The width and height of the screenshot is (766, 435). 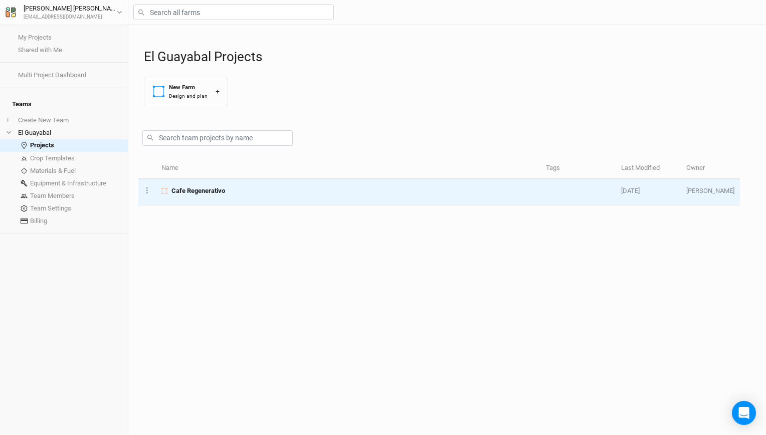 What do you see at coordinates (234, 12) in the screenshot?
I see `input: Search all farms` at bounding box center [234, 12].